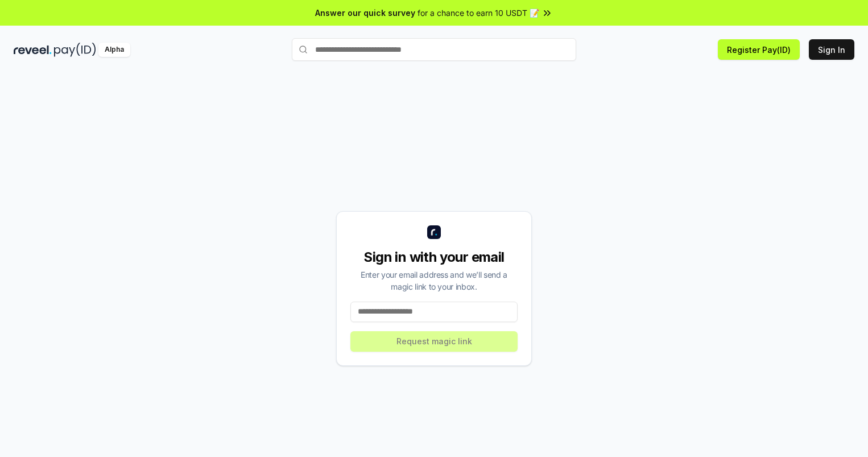 Image resolution: width=868 pixels, height=457 pixels. What do you see at coordinates (114, 50) in the screenshot?
I see `div: Alpha` at bounding box center [114, 50].